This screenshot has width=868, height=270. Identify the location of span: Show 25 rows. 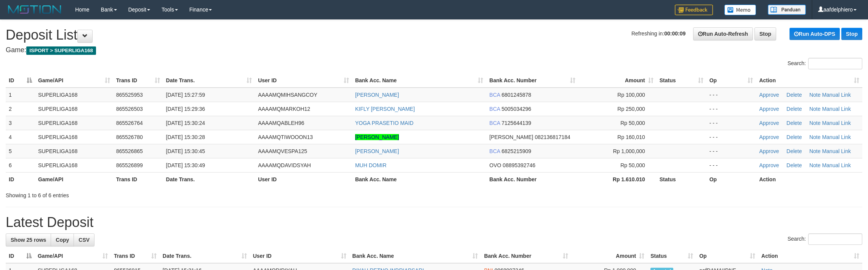
(28, 240).